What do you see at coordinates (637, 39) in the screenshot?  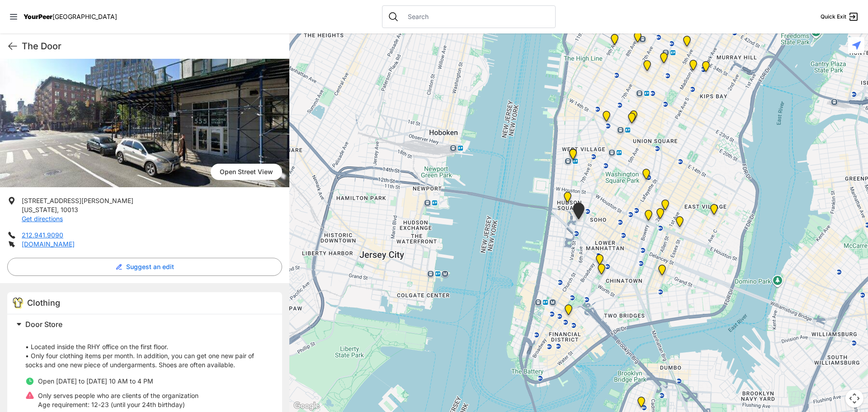 I see `div: Antonio Olivieri Drop-in Center` at bounding box center [637, 39].